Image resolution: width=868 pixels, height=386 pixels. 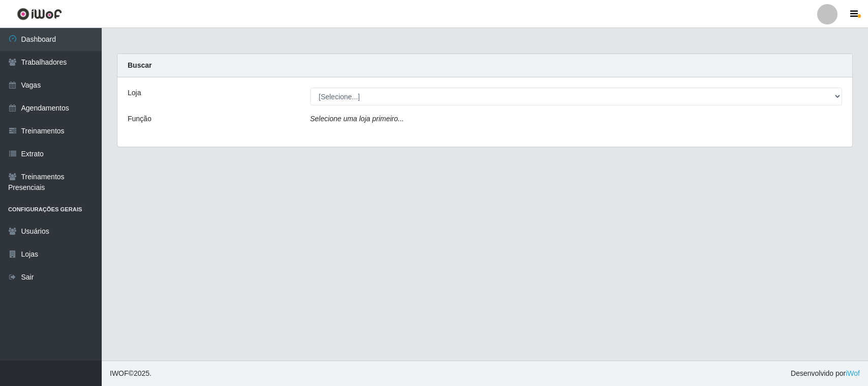 What do you see at coordinates (119, 373) in the screenshot?
I see `span: IWOF` at bounding box center [119, 373].